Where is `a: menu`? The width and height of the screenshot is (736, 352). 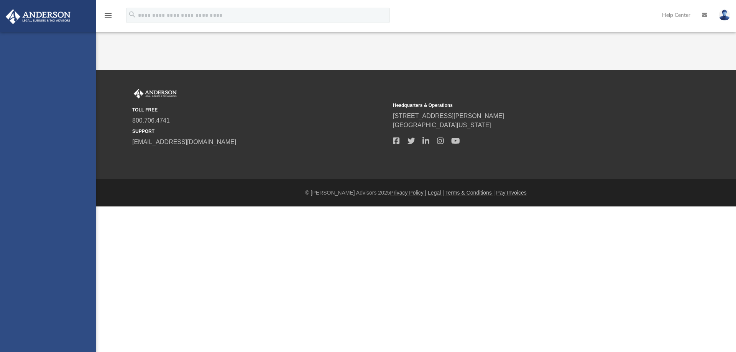 a: menu is located at coordinates (108, 17).